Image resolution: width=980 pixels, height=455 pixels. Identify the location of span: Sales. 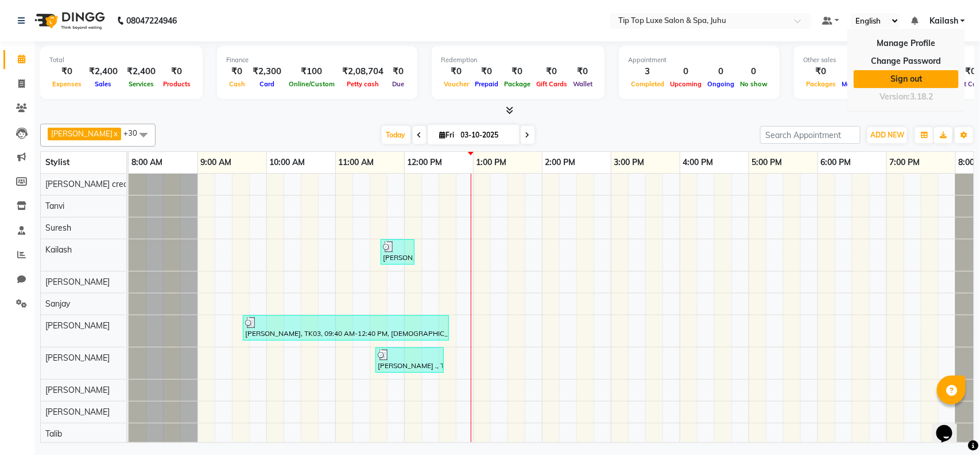
(104, 84).